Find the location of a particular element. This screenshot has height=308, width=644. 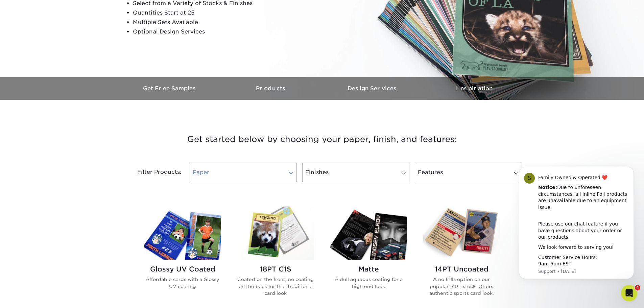

h2: Glossy UV Coated is located at coordinates (183, 269).